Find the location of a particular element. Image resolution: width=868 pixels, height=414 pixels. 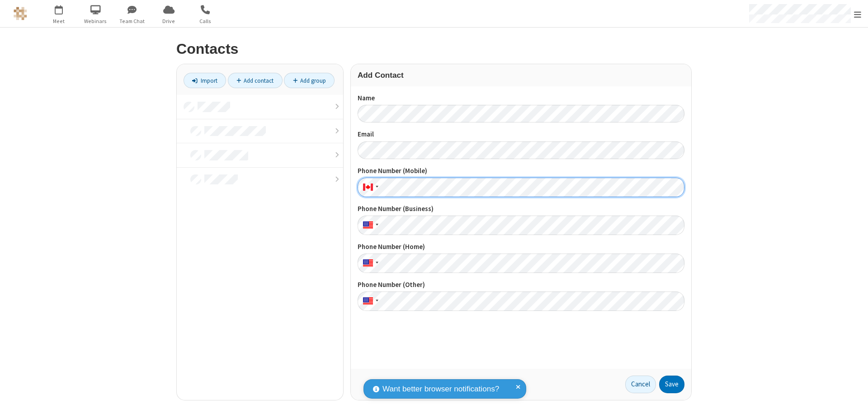

label: Phone Number (Mobile) is located at coordinates (521, 171).